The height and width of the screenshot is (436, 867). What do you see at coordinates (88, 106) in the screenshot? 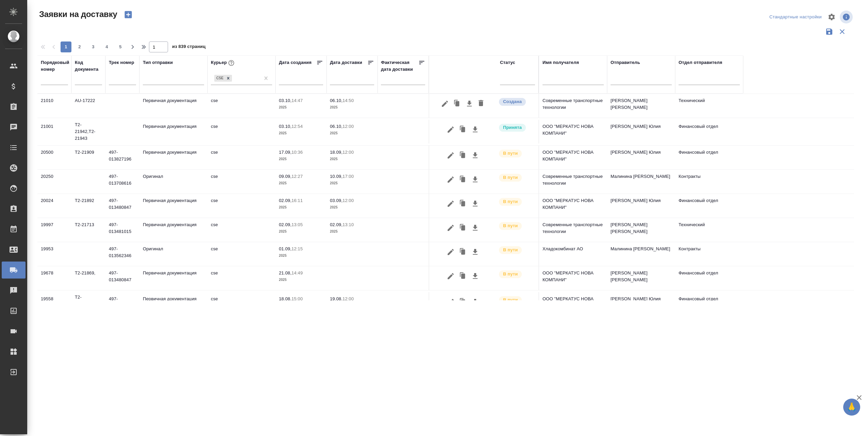
I see `td: AU-17222` at bounding box center [88, 106].